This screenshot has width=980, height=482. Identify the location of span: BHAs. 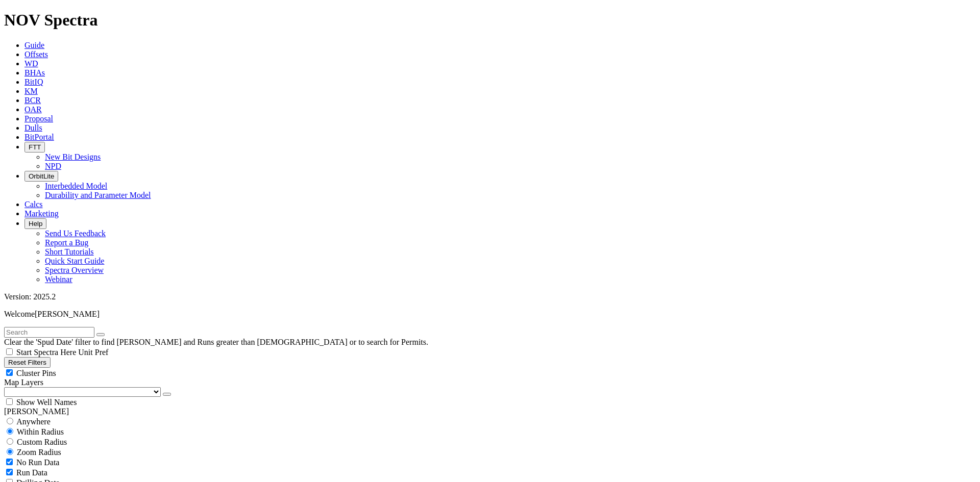
(34, 72).